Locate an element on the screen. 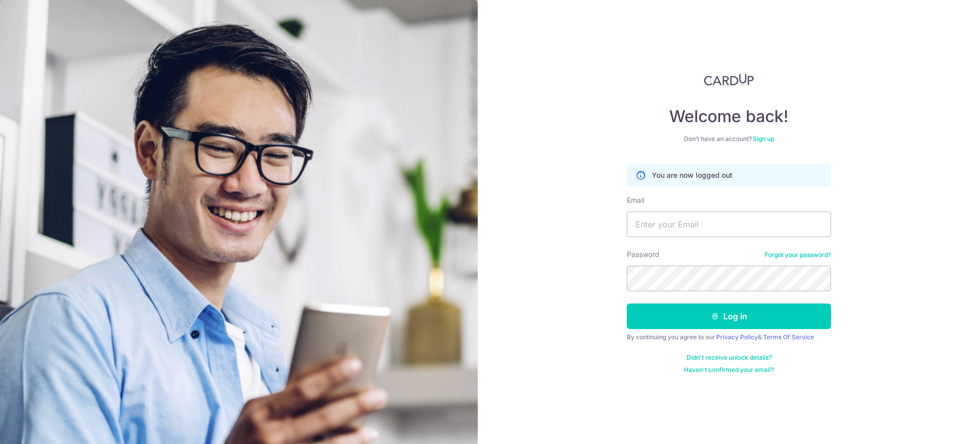  a: Sign up is located at coordinates (764, 138).